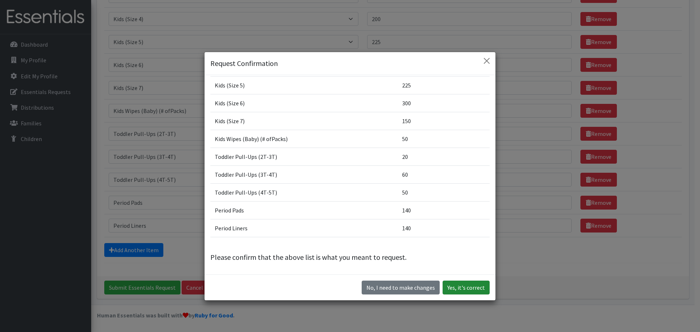 This screenshot has height=332, width=700. Describe the element at coordinates (444, 157) in the screenshot. I see `td: 20` at that location.